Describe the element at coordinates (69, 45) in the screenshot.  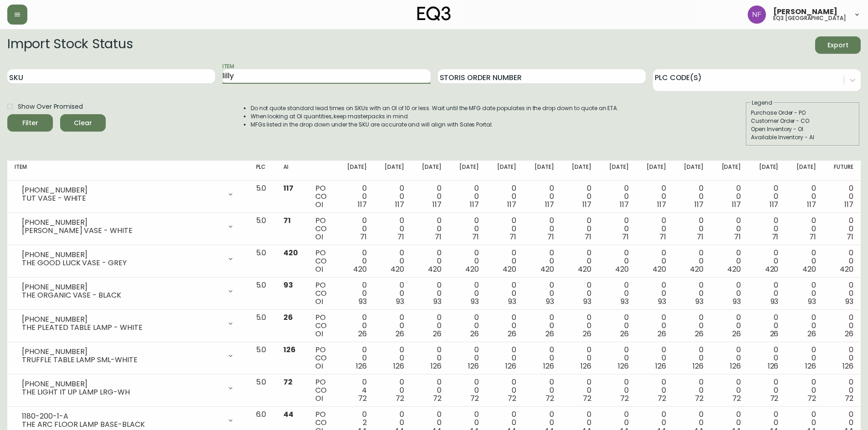
I see `h2: Import Stock Status` at that location.